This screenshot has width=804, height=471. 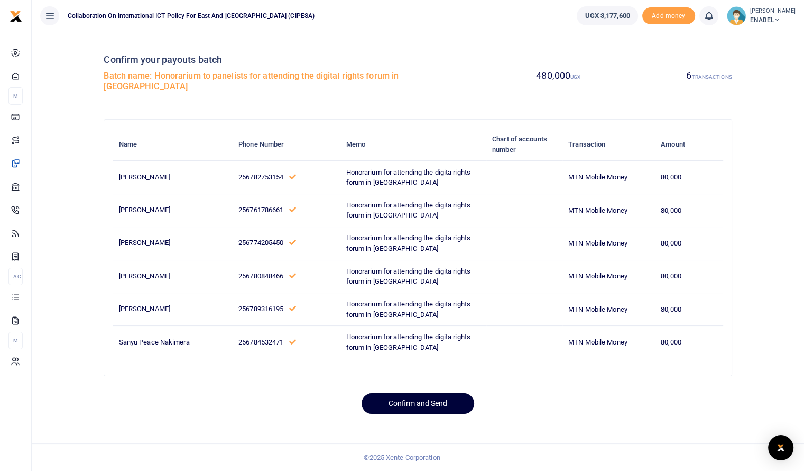 What do you see at coordinates (15, 276) in the screenshot?
I see `li: Ac` at bounding box center [15, 276].